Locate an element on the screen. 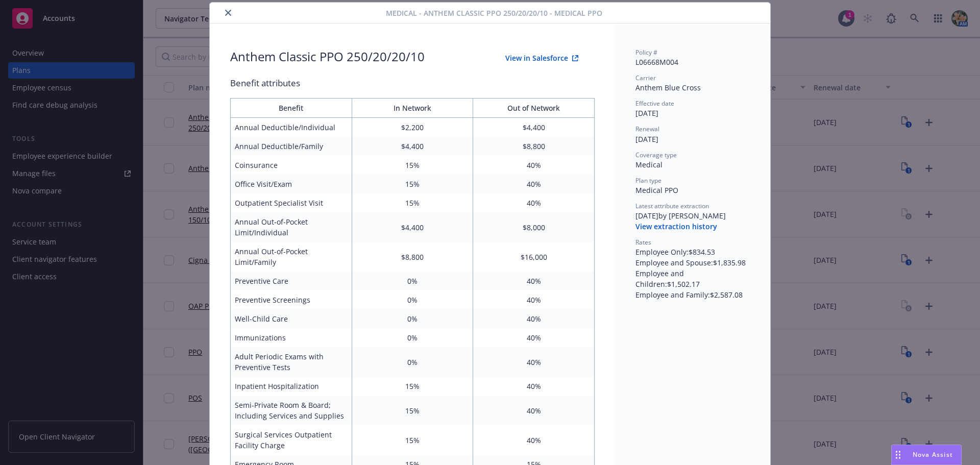 The image size is (980, 465). td: Immunizations is located at coordinates (292, 338).